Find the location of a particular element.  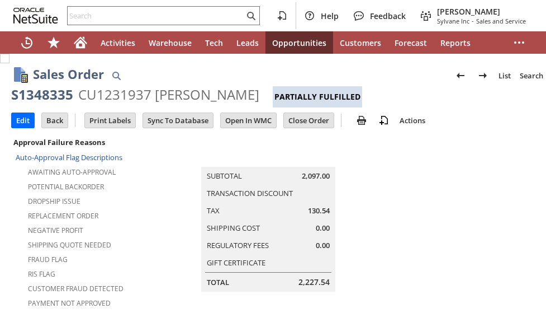

a: Shipping Cost is located at coordinates (233, 228).